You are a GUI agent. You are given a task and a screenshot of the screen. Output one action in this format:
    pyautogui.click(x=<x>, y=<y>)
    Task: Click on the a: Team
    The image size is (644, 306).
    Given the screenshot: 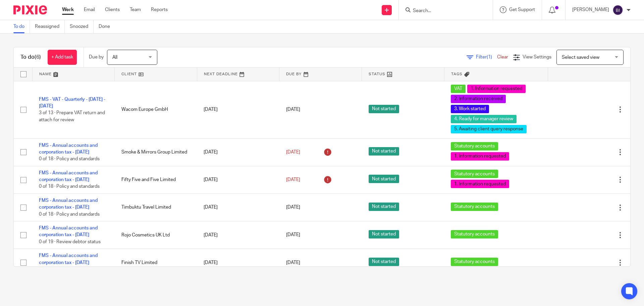 What is the action you would take?
    pyautogui.click(x=135, y=10)
    